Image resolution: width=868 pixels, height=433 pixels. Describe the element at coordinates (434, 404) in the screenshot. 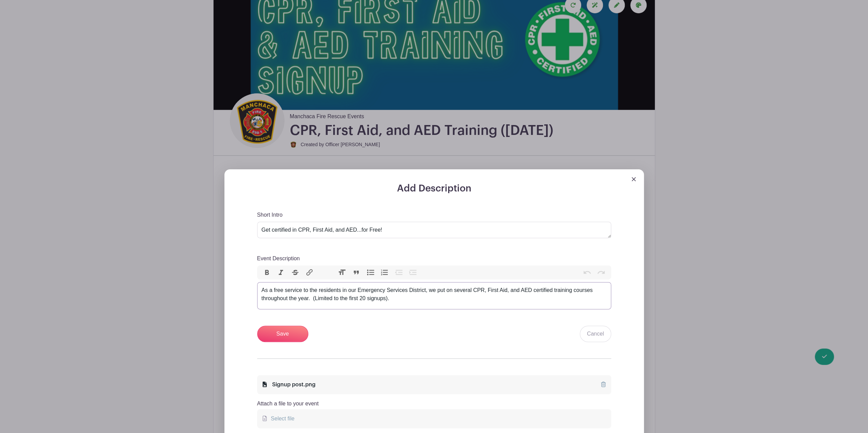

I see `p: Attach a file to your event` at that location.